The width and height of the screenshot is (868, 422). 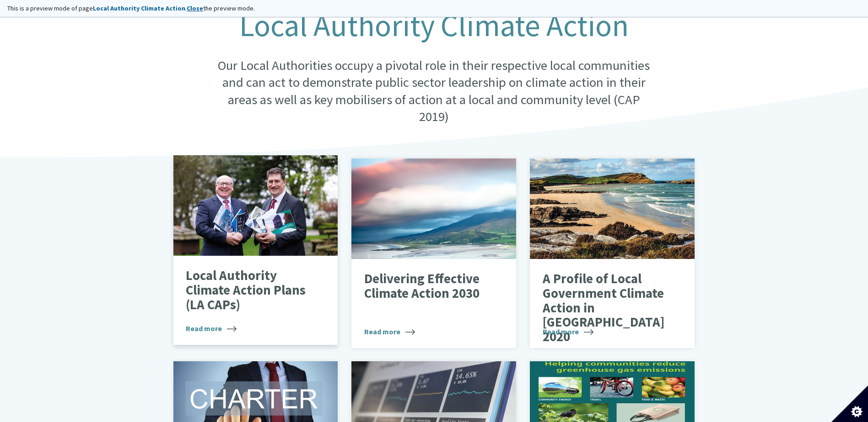 I want to click on strong: Local Authority Climate Action, so click(x=139, y=8).